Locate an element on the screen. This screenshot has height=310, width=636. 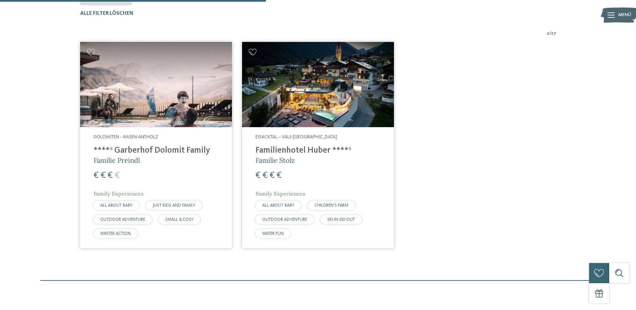
span: Familie Stolz is located at coordinates (275, 160).